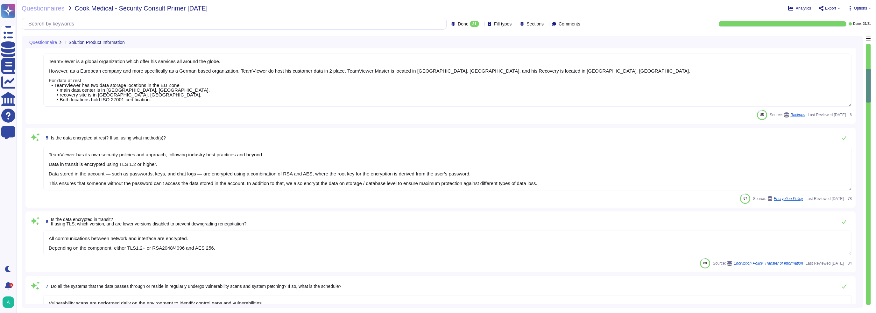 The height and width of the screenshot is (313, 876). What do you see at coordinates (867, 24) in the screenshot?
I see `span: 31 / 31` at bounding box center [867, 24].